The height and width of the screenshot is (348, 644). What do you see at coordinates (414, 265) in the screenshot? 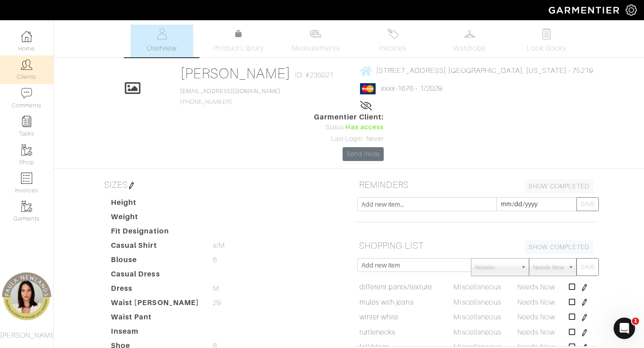
I see `input: Add new item` at bounding box center [414, 265].